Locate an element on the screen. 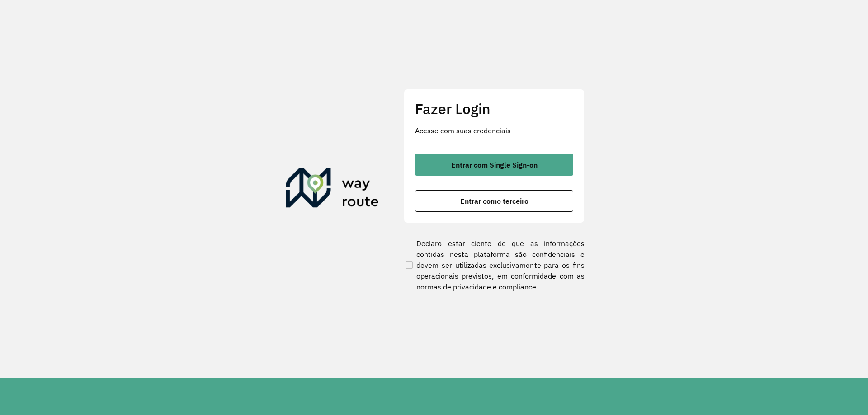 This screenshot has width=868, height=415. span: Entrar com Single Sign-on is located at coordinates (494, 165).